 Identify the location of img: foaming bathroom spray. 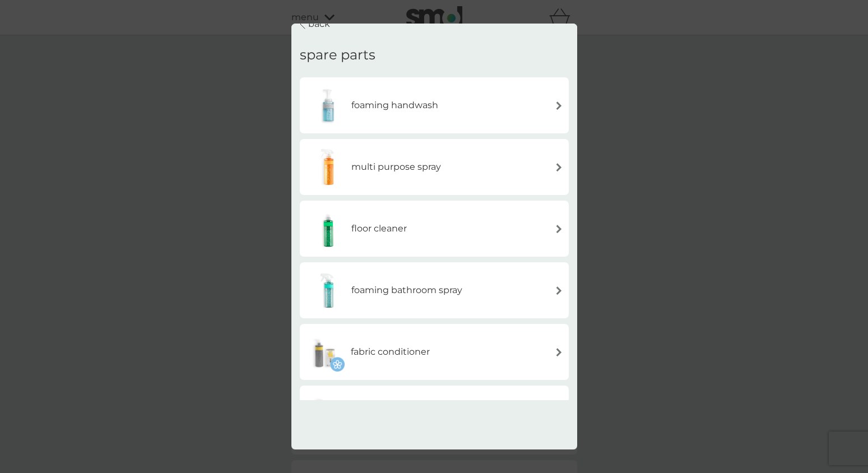
(328, 291).